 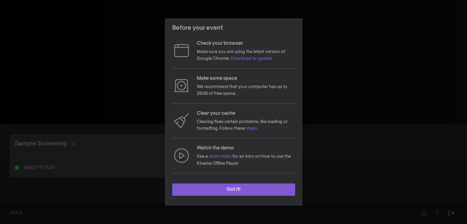 I want to click on p: Clearing fixes certain problems, like loading or formatting. Follow these ., so click(x=246, y=125).